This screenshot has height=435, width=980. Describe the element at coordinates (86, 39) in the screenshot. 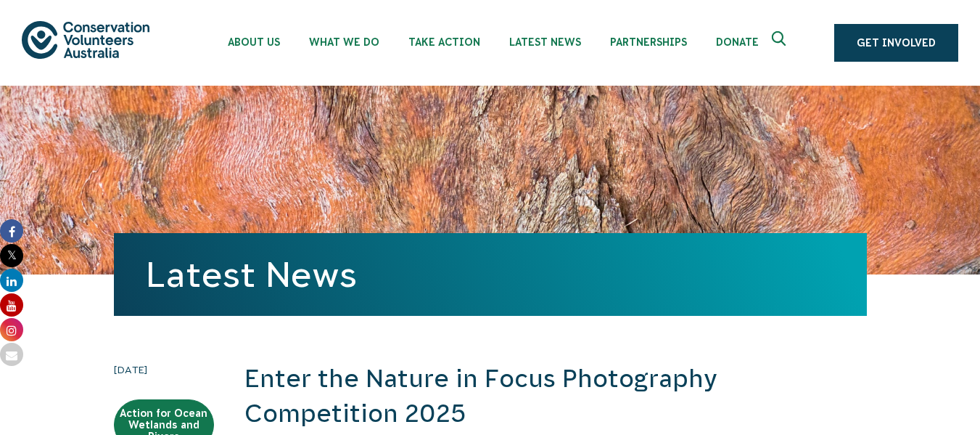

I see `img: logo.svg` at that location.